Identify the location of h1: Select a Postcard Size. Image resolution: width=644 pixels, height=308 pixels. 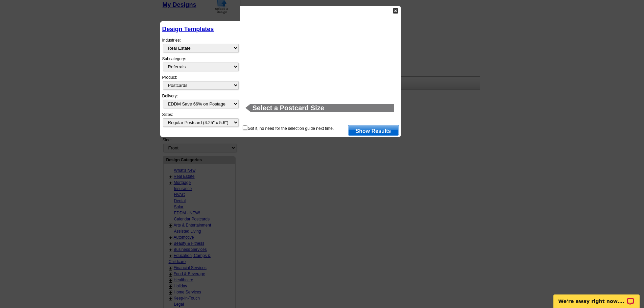
(322, 107).